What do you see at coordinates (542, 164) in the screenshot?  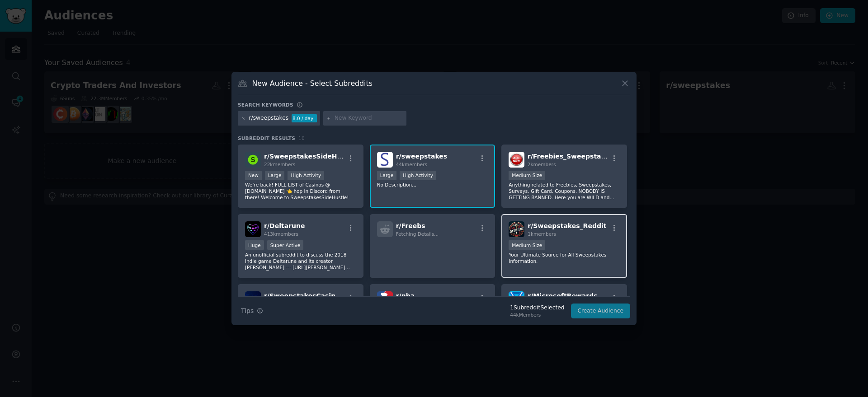 I see `span: 2k members` at bounding box center [542, 164].